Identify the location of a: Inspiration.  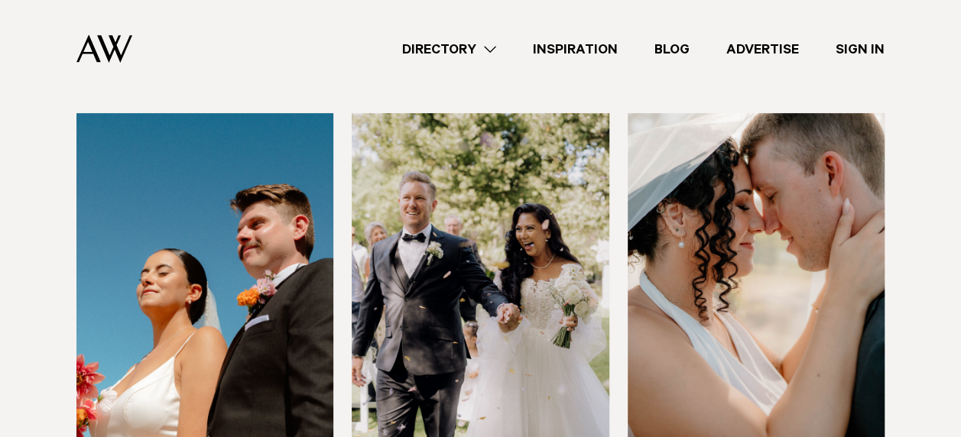
(575, 49).